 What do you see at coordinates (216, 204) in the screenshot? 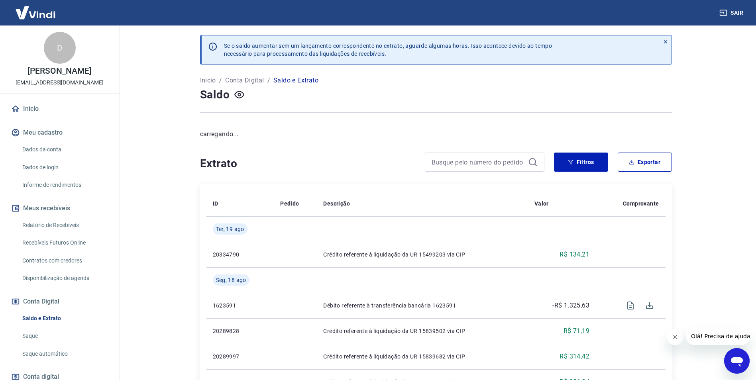
I see `p: ID` at bounding box center [216, 204].